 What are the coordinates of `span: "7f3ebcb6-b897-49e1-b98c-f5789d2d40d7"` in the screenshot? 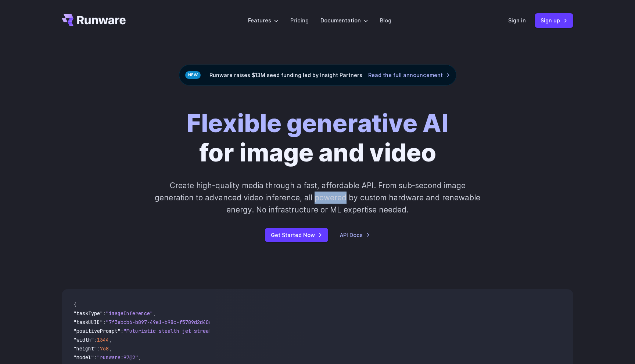 It's located at (161, 322).